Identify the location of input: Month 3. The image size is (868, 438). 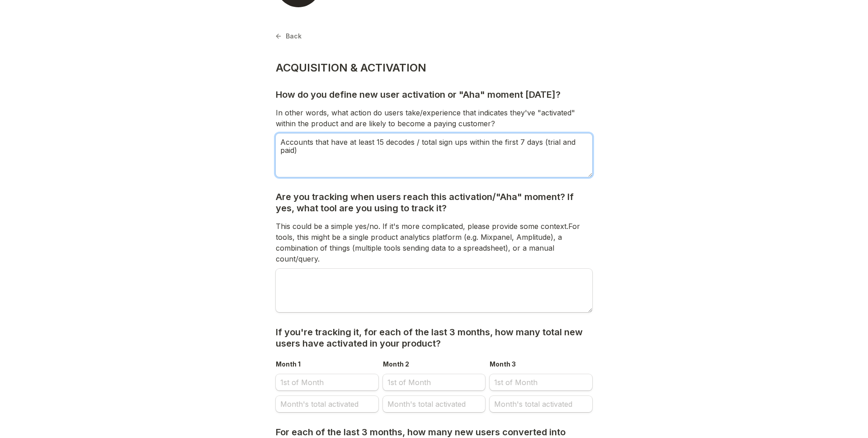
(541, 382).